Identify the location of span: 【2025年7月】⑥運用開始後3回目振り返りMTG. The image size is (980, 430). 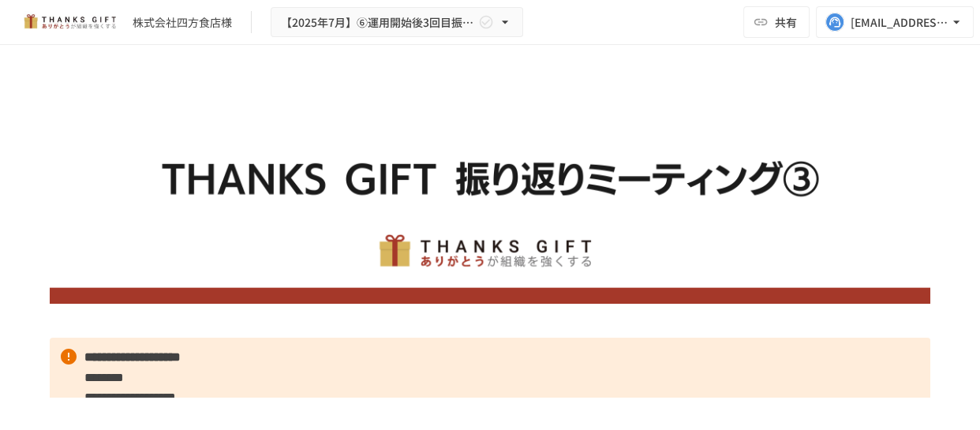
(378, 22).